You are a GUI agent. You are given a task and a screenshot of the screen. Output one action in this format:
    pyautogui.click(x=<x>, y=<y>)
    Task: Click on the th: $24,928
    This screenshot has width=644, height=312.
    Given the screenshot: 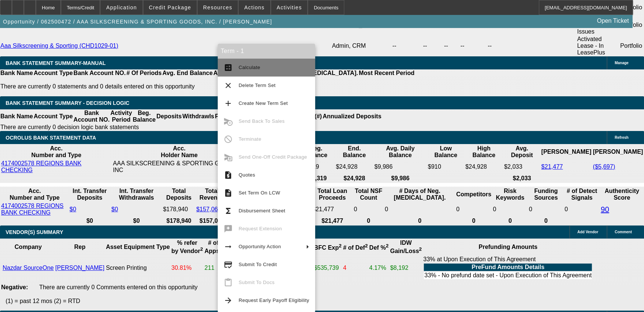 What is the action you would take?
    pyautogui.click(x=354, y=179)
    